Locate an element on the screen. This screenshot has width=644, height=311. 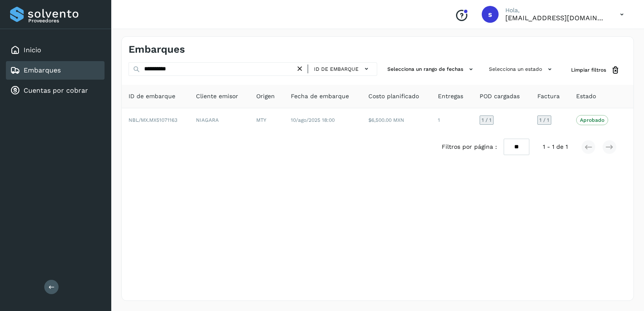
p: sectram23@gmail.com is located at coordinates (556, 18).